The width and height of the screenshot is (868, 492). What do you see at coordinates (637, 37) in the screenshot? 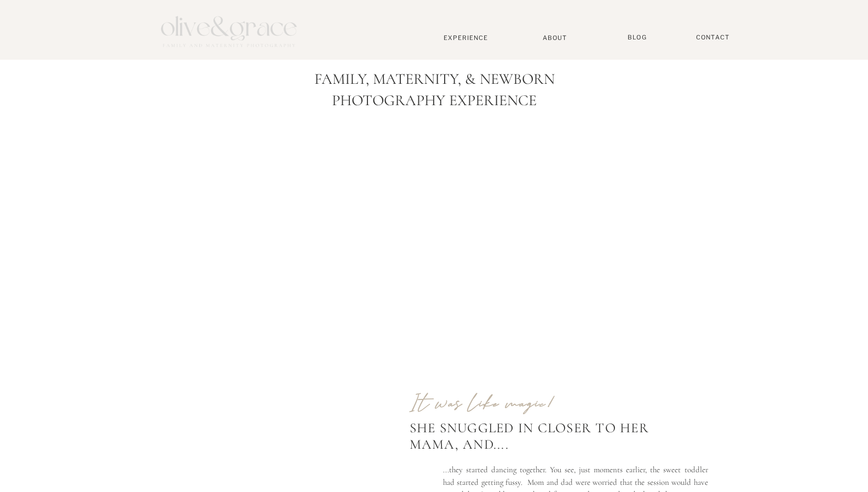
I see `a: BLOG` at bounding box center [637, 37].